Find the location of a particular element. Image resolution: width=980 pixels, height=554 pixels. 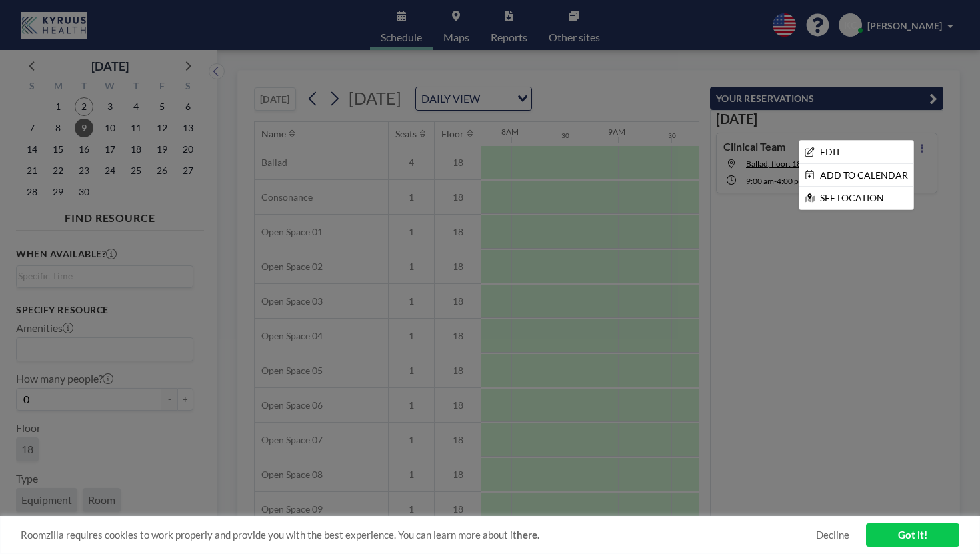

a: Got it! is located at coordinates (913, 535).